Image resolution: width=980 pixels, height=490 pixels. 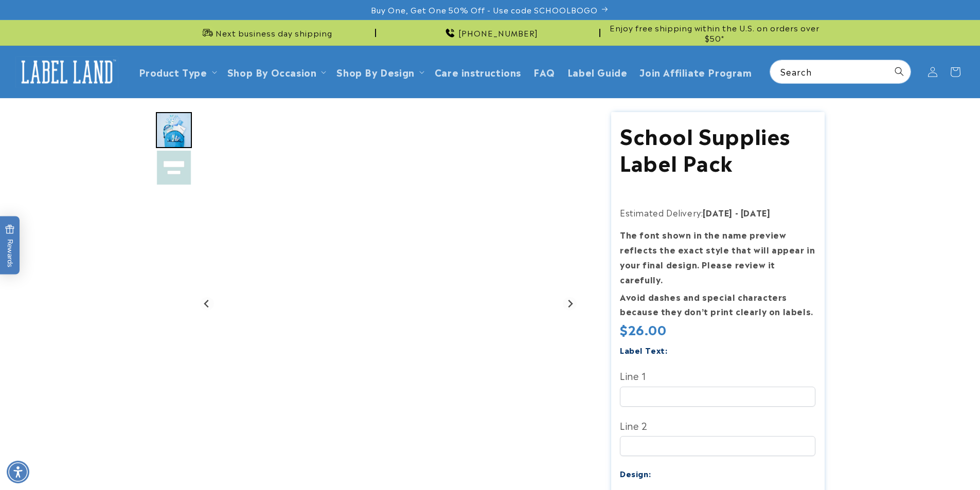 What do you see at coordinates (174, 130) in the screenshot?
I see `img: School supplies label pack` at bounding box center [174, 130].